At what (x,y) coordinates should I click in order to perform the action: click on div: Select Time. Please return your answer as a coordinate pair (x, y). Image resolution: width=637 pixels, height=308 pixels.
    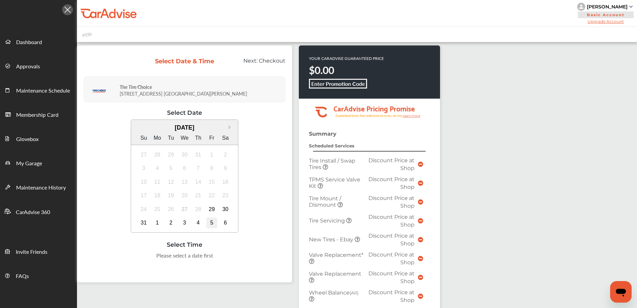
    Looking at the image, I should click on (185, 244).